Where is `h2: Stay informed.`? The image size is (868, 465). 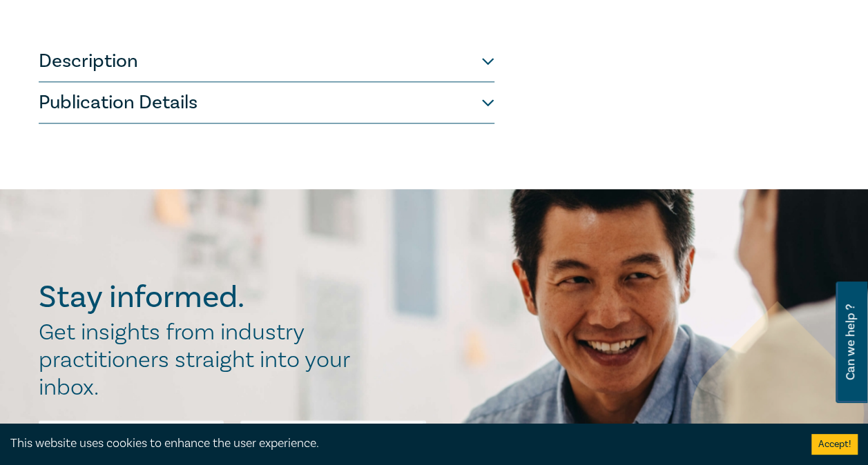 h2: Stay informed. is located at coordinates (202, 298).